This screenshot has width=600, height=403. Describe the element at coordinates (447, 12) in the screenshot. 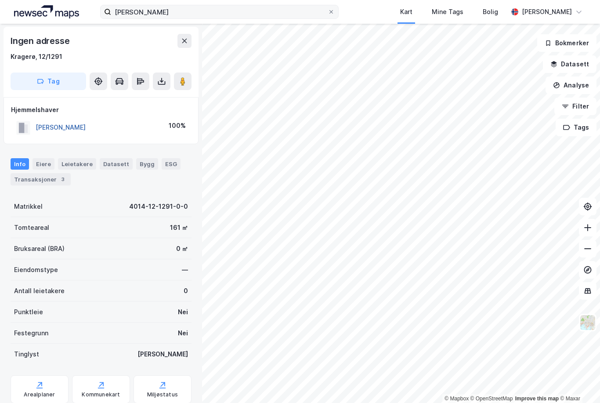

I see `div: Mine Tags` at that location.